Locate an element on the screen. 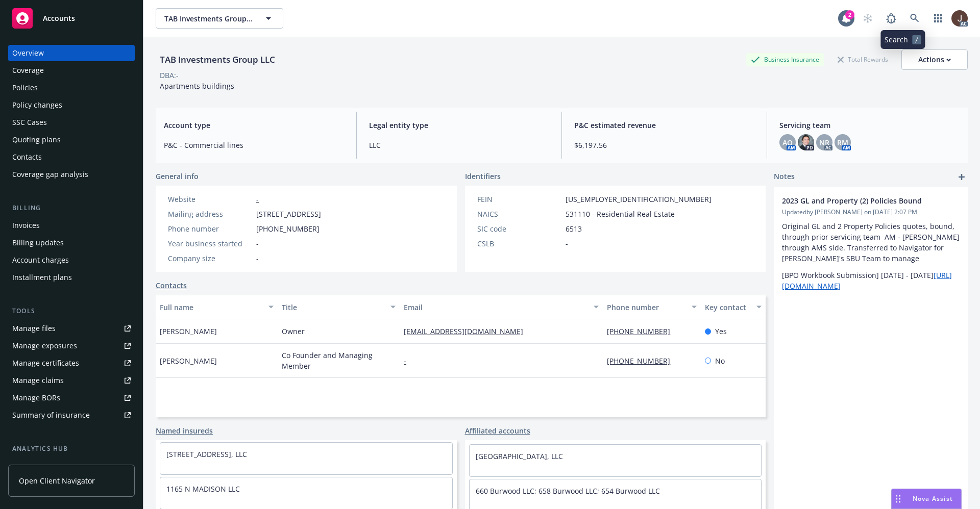 The image size is (980, 509). div: Billing is located at coordinates (71, 209).